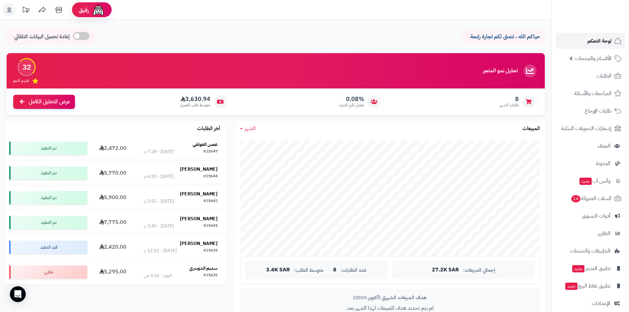 This screenshot has width=629, height=312. Describe the element at coordinates (352, 99) in the screenshot. I see `span: 0.08%` at that location.